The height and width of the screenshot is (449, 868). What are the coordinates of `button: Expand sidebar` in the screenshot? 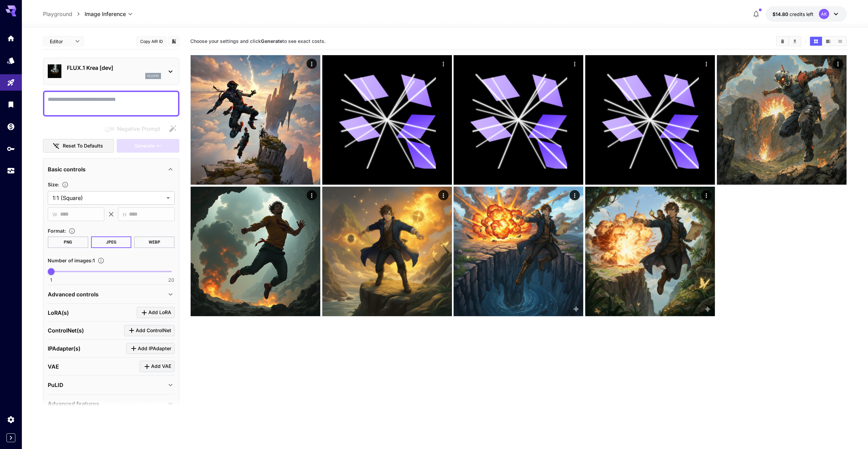 It's located at (11, 438).